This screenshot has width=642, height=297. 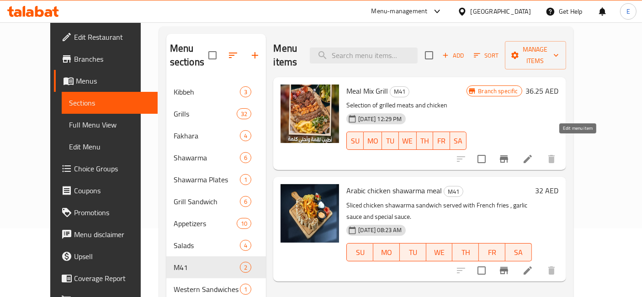 I want to click on span: 32, so click(x=244, y=114).